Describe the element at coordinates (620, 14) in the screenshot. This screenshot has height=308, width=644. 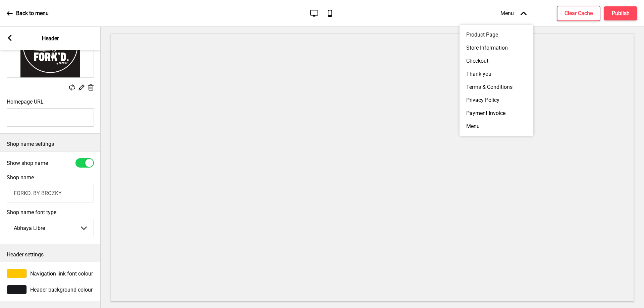
I see `button: Publish` at that location.